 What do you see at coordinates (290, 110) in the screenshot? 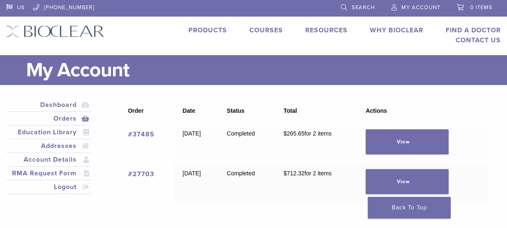
I see `span: Total` at bounding box center [290, 110].